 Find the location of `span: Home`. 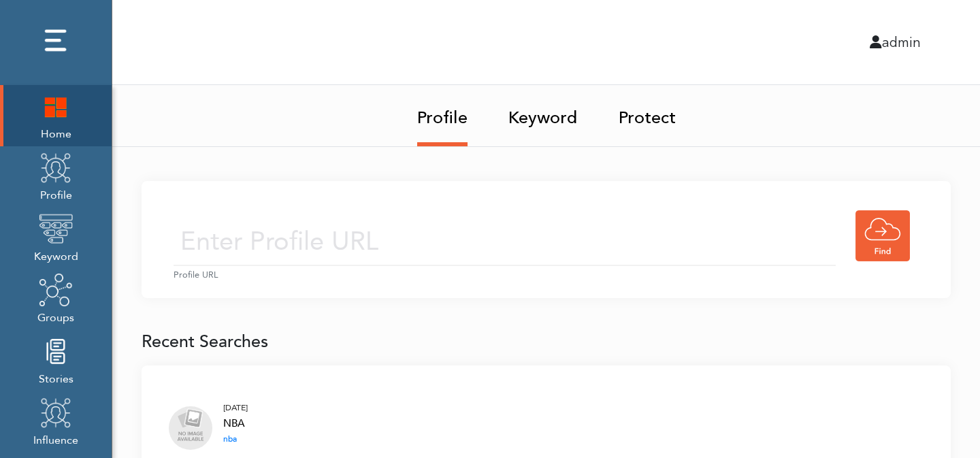

span: Home is located at coordinates (56, 133).